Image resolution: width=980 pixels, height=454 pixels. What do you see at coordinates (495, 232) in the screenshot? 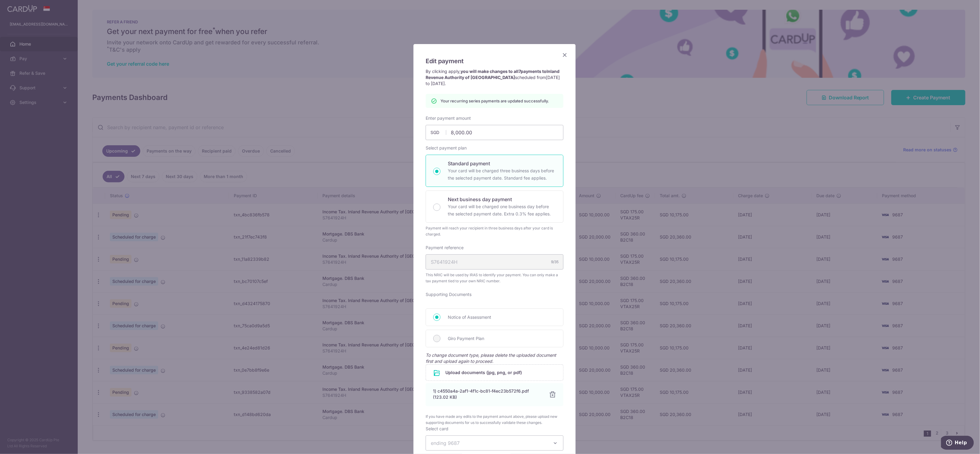
I see `div: Payment will reach your recipient in three business days after your card is charged.` at bounding box center [495, 232].